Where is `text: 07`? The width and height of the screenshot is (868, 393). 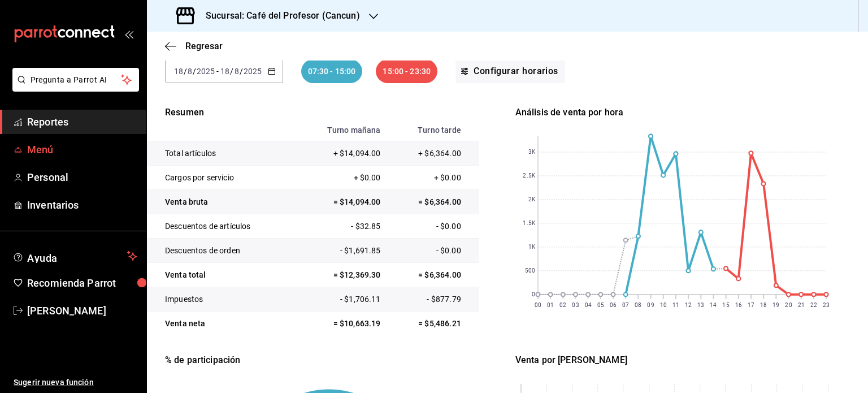 text: 07 is located at coordinates (626, 304).